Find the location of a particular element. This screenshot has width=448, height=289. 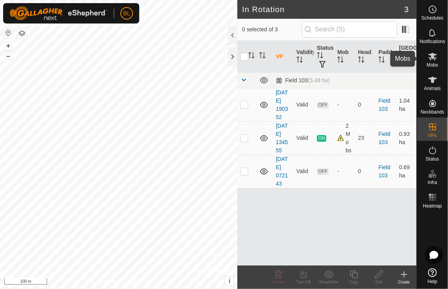

th: Head is located at coordinates (365, 57).